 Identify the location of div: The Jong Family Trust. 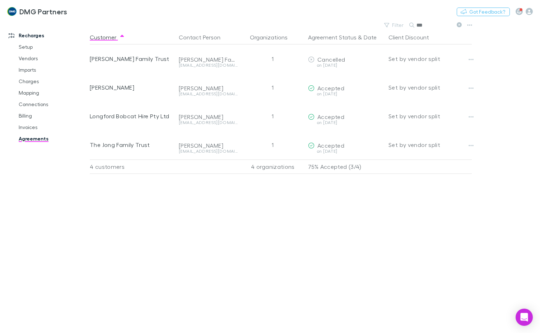
(131, 145).